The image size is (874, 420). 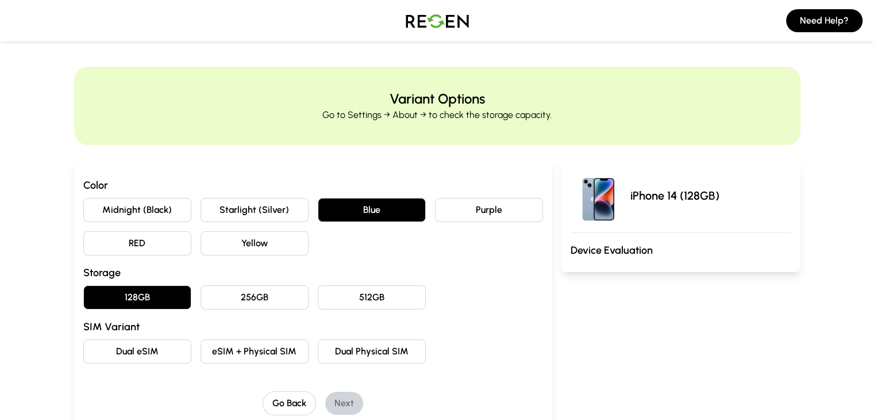 What do you see at coordinates (344, 403) in the screenshot?
I see `button: Next` at bounding box center [344, 403].